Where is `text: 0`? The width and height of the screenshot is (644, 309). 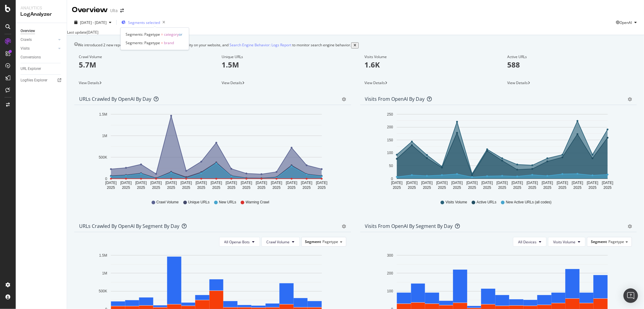
text: 0 is located at coordinates (392, 178).